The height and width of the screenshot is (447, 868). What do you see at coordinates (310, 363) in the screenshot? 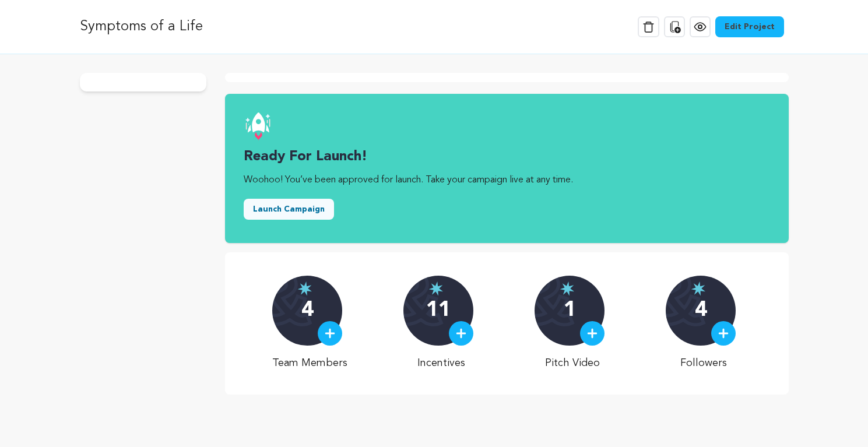
I see `p: Team Members` at bounding box center [310, 363].